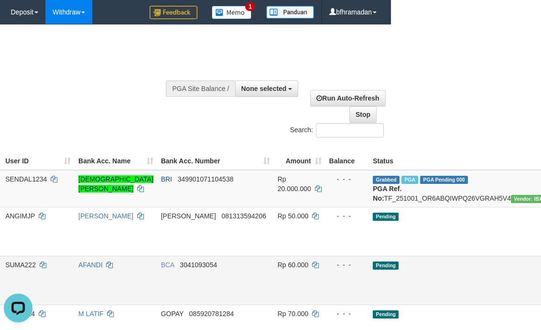  Describe the element at coordinates (116, 156) in the screenshot. I see `th: Bank Acc. Name: activate to sort column ascending` at that location.